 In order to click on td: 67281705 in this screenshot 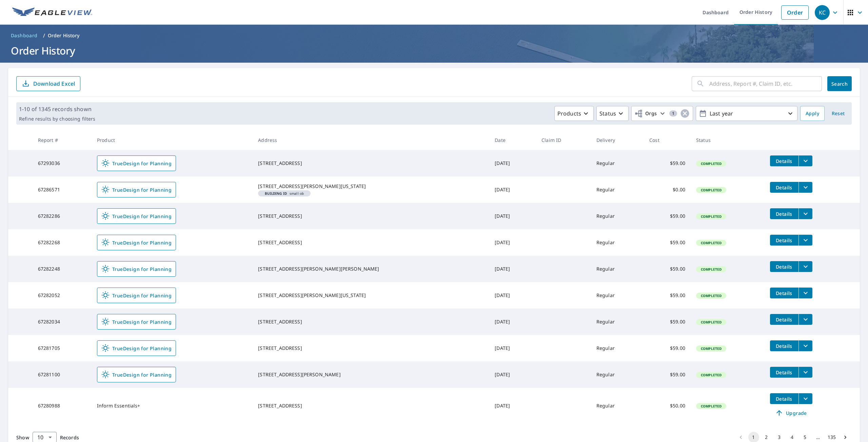, I will do `click(62, 349)`.